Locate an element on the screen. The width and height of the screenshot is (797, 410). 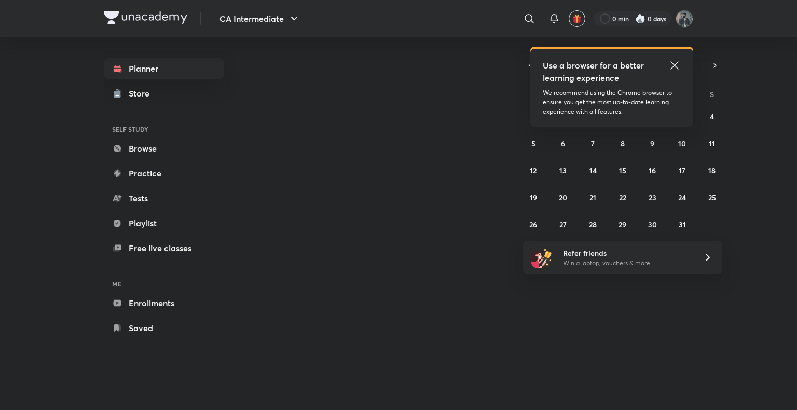
abbr: October 23, 2025 is located at coordinates (652, 197).